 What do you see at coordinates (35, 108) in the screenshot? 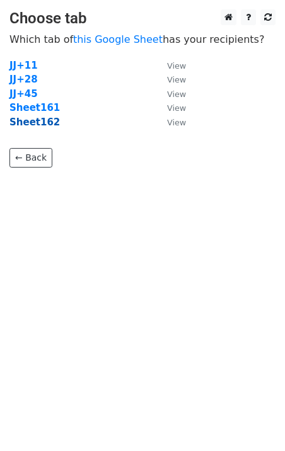
I see `a: Sheet161` at bounding box center [35, 108].